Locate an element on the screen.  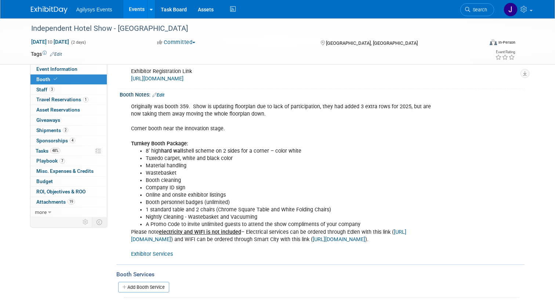
a: Event Information is located at coordinates (69, 69).